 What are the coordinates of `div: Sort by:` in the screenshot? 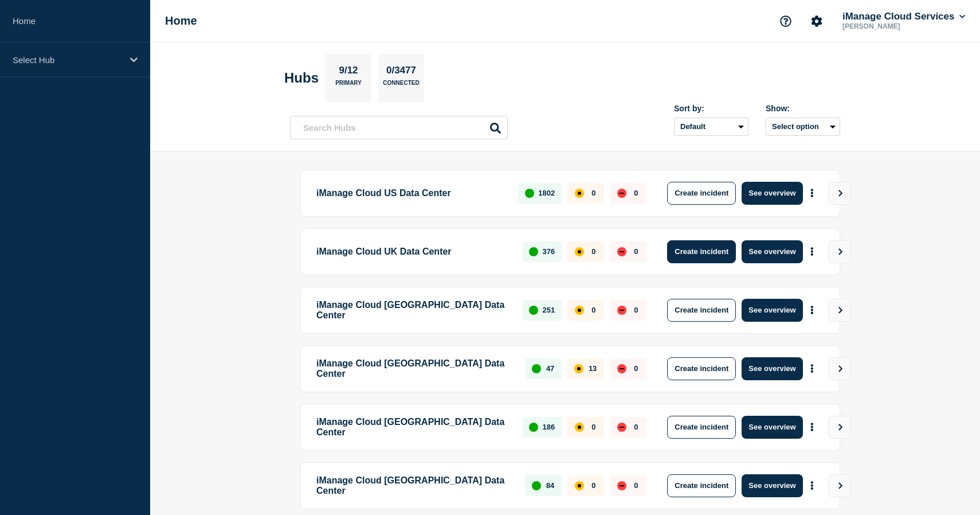 It's located at (711, 108).